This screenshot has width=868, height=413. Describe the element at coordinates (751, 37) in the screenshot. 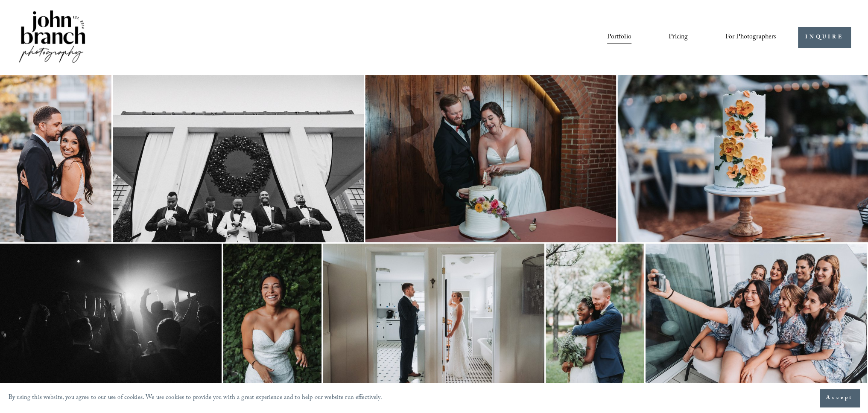

I see `span: For Photographers` at that location.